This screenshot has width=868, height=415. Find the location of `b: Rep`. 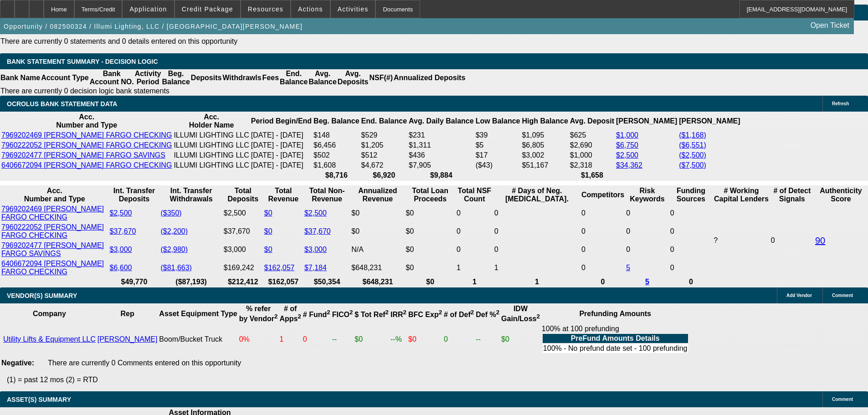

b: Rep is located at coordinates (127, 313).